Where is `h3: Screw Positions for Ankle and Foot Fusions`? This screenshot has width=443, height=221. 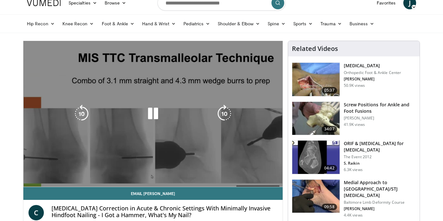
h3: Screw Positions for Ankle and Foot Fusions is located at coordinates (380, 108).